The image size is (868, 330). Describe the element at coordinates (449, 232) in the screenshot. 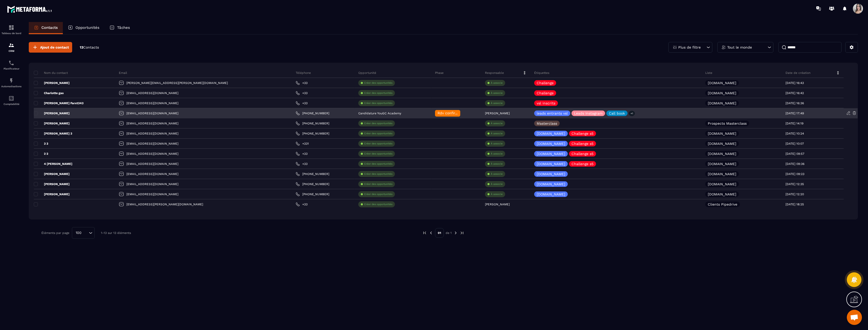

I see `p: de 1` at that location.